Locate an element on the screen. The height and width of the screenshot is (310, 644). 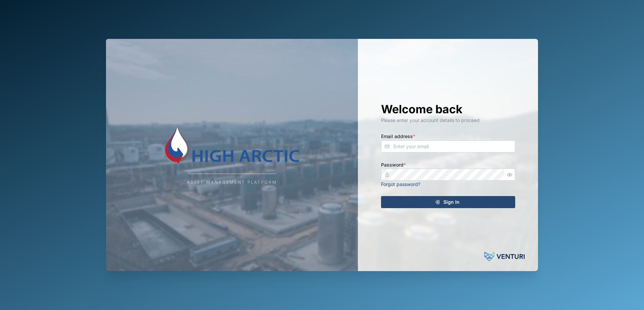
img: Venturi is located at coordinates (505, 257).